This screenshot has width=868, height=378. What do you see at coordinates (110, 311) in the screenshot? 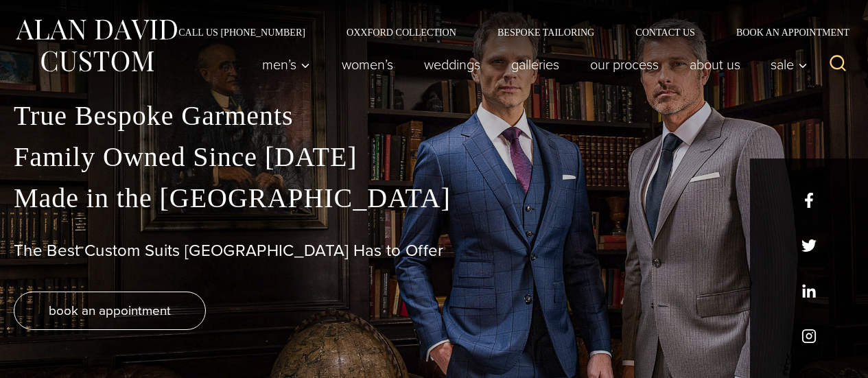
I see `a: book an appointment` at bounding box center [110, 311].